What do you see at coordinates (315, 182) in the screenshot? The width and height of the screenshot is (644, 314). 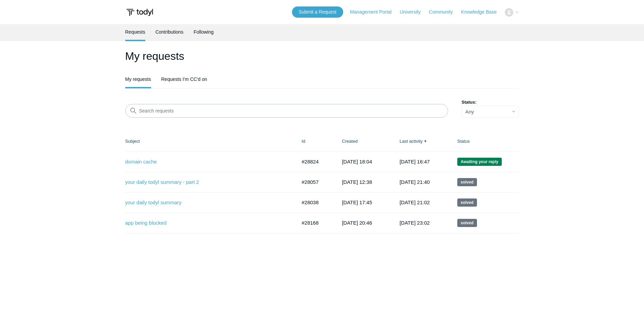 I see `td: #28057` at bounding box center [315, 182].